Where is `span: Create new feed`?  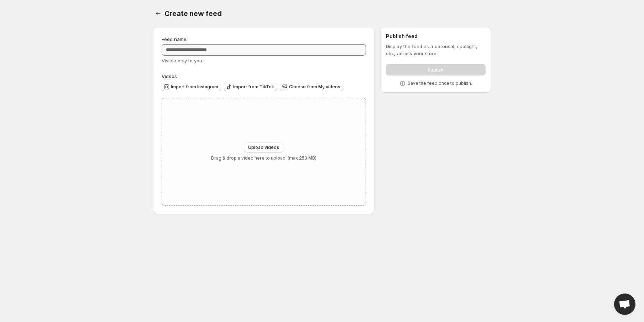 span: Create new feed is located at coordinates (193, 14).